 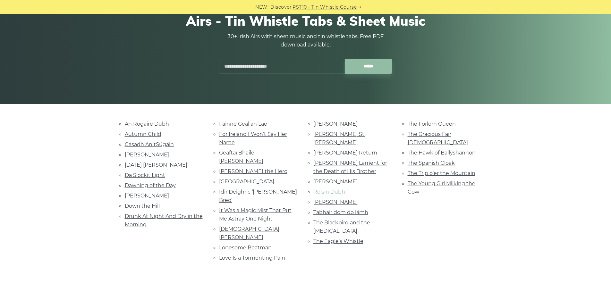 What do you see at coordinates (142, 206) in the screenshot?
I see `a: Down the Hill` at bounding box center [142, 206].